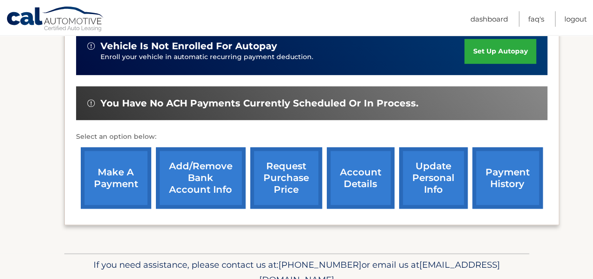  I want to click on a: Dashboard, so click(489, 19).